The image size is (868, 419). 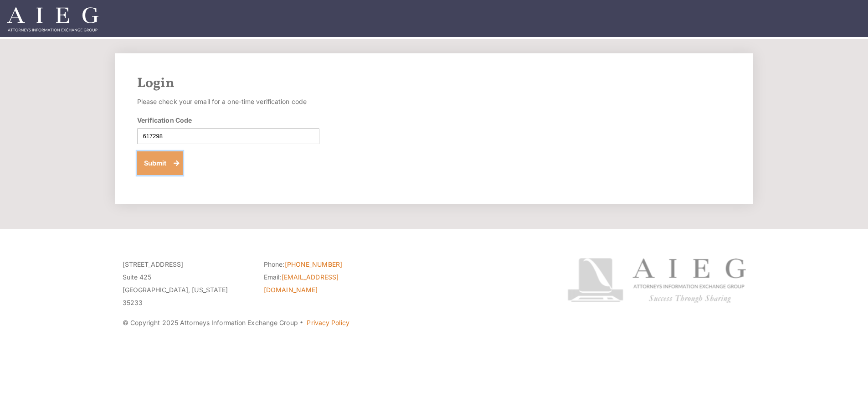 What do you see at coordinates (657, 281) in the screenshot?
I see `img: Attorneys Information Exchange Group logo` at bounding box center [657, 281].